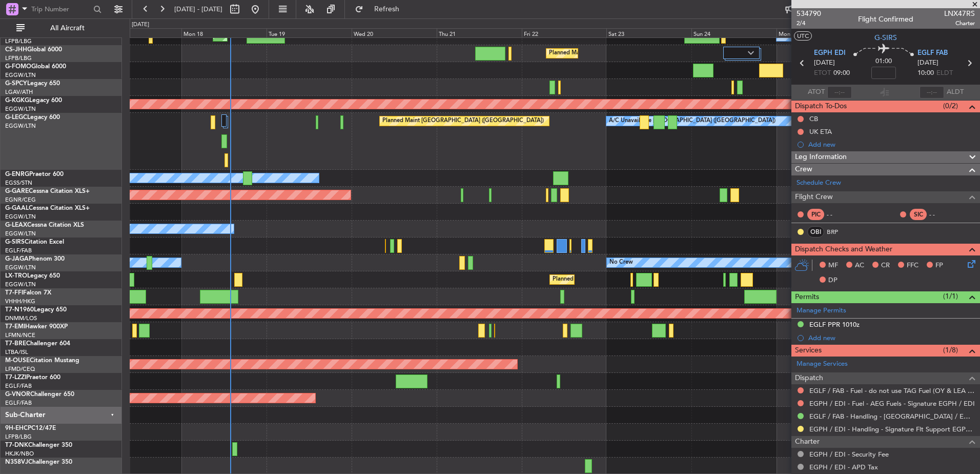 This screenshot has width=980, height=474. I want to click on span: EGLF FAB, so click(932, 53).